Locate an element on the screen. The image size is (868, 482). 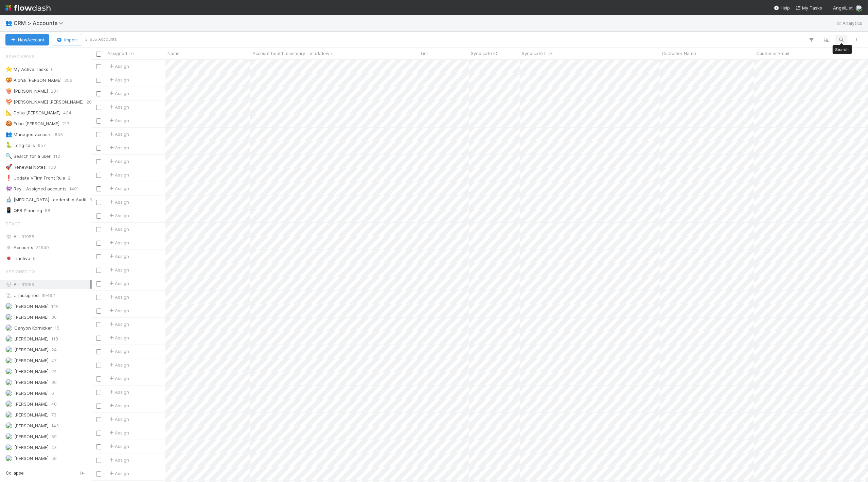
span: 900 is located at coordinates (94, 199).